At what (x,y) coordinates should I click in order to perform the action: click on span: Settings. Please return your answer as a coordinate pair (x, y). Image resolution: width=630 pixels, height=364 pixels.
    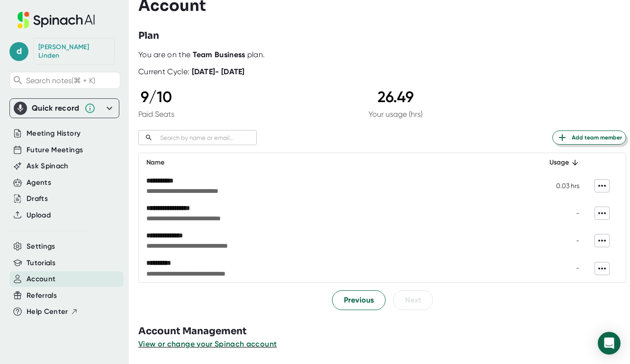
    Looking at the image, I should click on (40, 246).